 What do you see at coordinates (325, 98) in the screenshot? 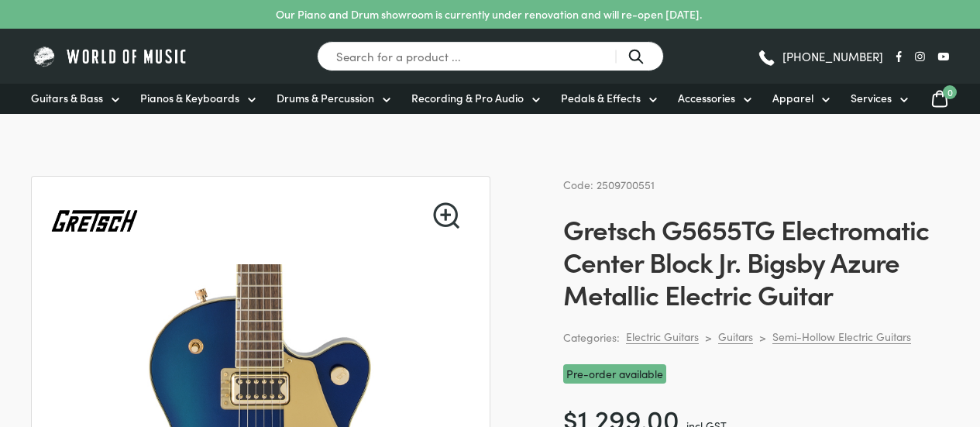
I see `span: Drums & Percussion` at bounding box center [325, 98].